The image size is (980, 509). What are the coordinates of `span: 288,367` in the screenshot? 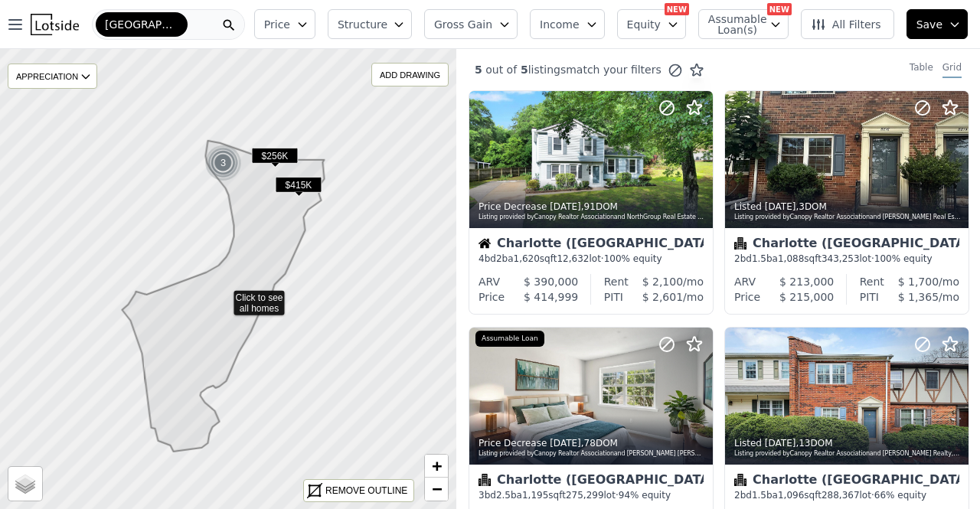 It's located at (841, 495).